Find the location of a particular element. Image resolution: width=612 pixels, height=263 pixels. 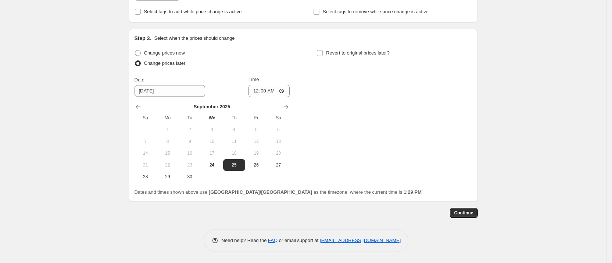

span: 30 is located at coordinates (190, 177).